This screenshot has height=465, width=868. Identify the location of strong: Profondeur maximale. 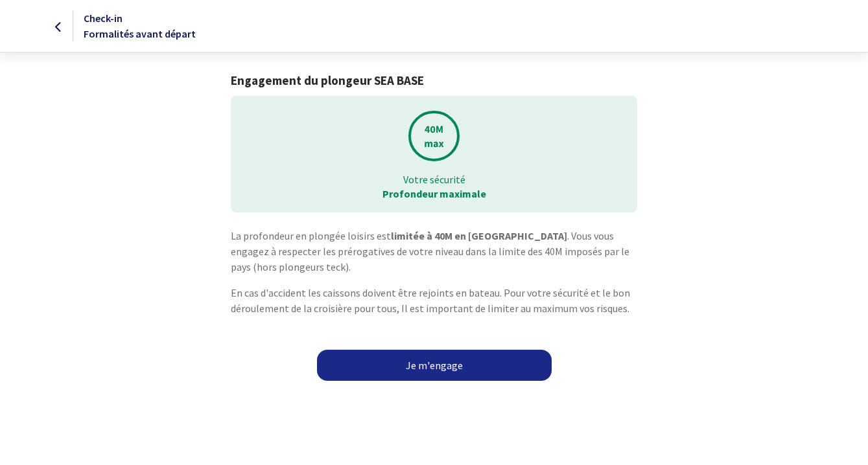
(434, 194).